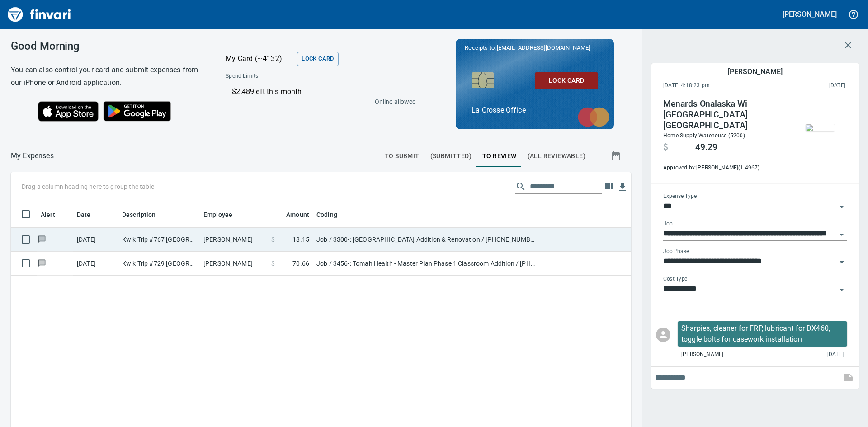 The image size is (868, 427). Describe the element at coordinates (675, 279) in the screenshot. I see `label: Cost Type` at that location.